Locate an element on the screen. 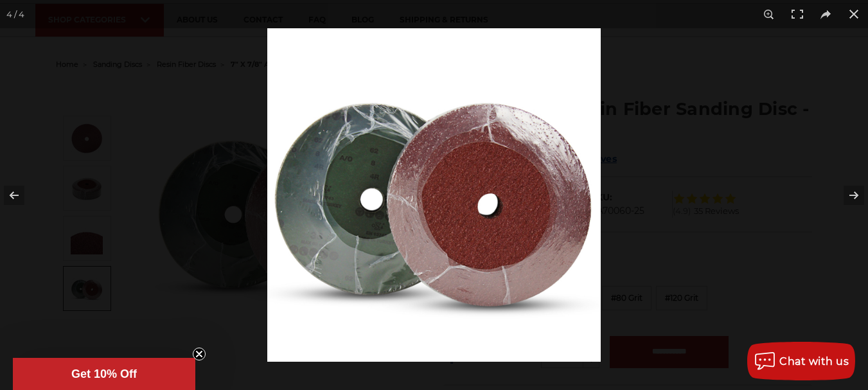 The image size is (868, 390). button: Close teaser is located at coordinates (199, 354).